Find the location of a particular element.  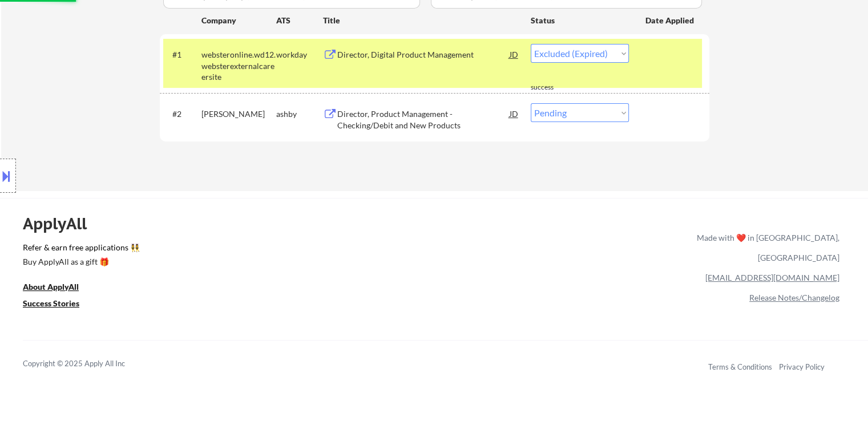

a: Refer & earn free applications 👯‍♀️ is located at coordinates (240, 249).